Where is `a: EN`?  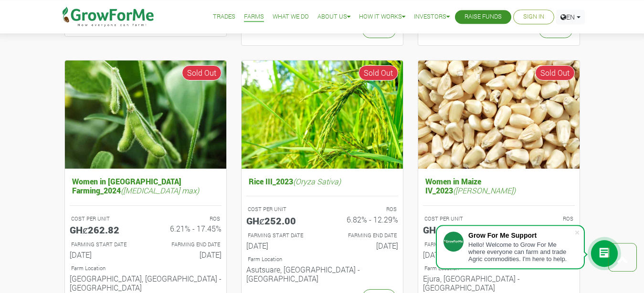 a: EN is located at coordinates (570, 17).